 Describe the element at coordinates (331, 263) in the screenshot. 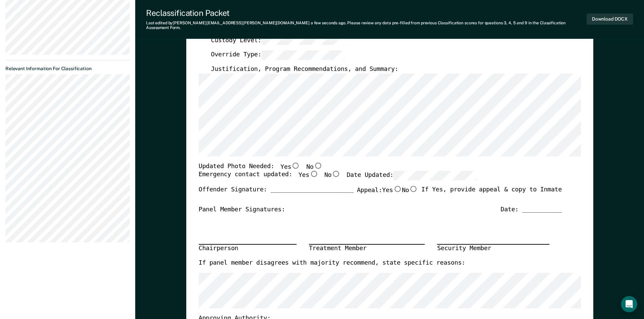

I see `label: If panel member disagrees with majority recommend, state specific reasons:` at that location.